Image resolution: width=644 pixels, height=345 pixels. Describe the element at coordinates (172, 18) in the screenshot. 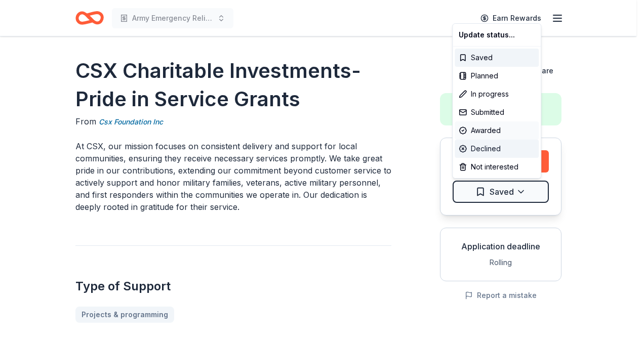

I see `span: Army Emergency Relief Annual Giving Campaign` at that location.